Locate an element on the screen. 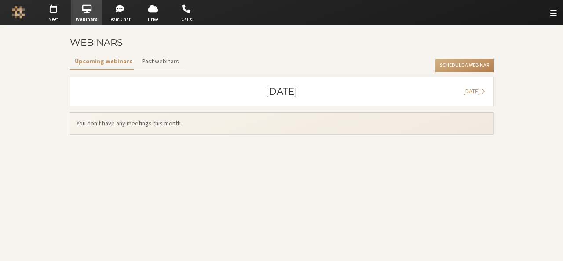 This screenshot has width=563, height=261. button: Past webinars is located at coordinates (161, 61).